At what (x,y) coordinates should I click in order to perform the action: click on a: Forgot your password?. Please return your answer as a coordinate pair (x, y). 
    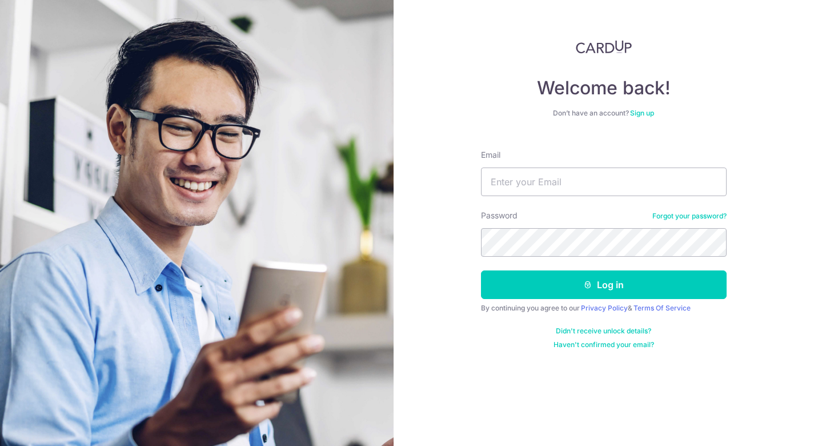
    Looking at the image, I should click on (690, 216).